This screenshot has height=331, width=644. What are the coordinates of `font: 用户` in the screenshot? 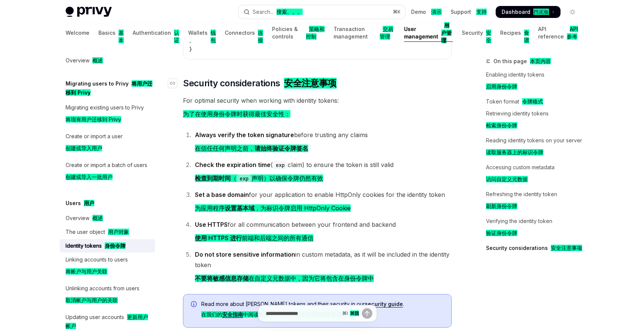 It's located at (89, 203).